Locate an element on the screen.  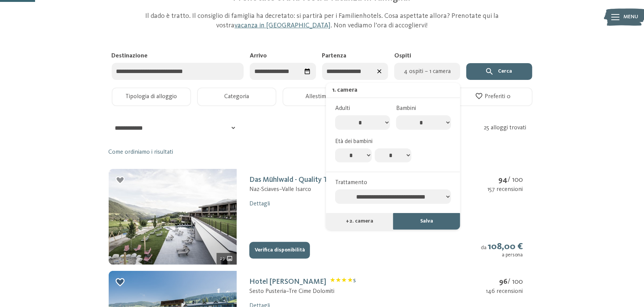
div: Seleziona data is located at coordinates (307, 71).